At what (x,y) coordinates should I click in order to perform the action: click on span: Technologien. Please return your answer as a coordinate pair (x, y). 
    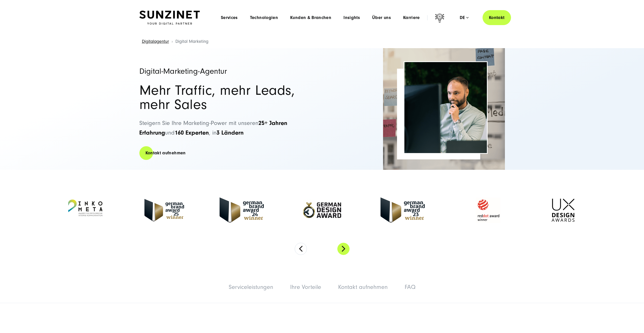
    Looking at the image, I should click on (264, 18).